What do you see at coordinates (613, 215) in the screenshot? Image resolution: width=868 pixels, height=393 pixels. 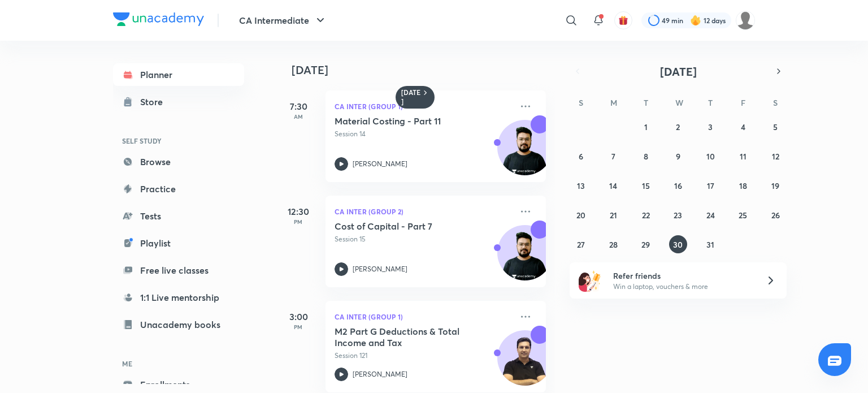 I see `button: July 21, 2025` at bounding box center [613, 215].